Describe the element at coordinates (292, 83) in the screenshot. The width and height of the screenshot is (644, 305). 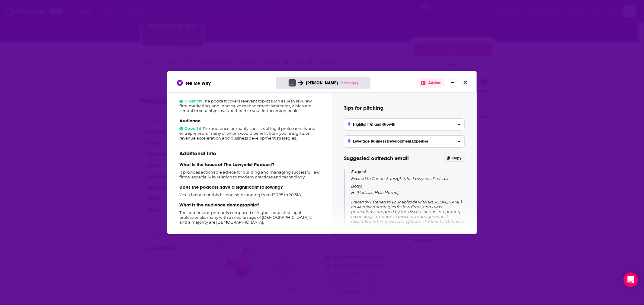
I see `img: Lawyerist Podcast` at that location.